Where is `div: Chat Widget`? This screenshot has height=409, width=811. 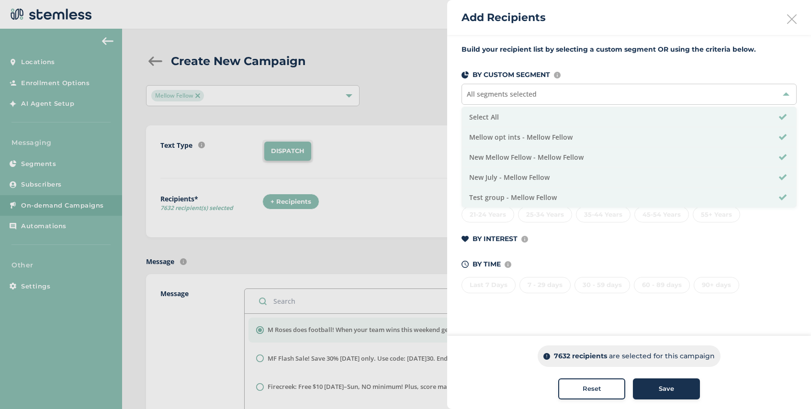 div: Chat Widget is located at coordinates (787, 386).